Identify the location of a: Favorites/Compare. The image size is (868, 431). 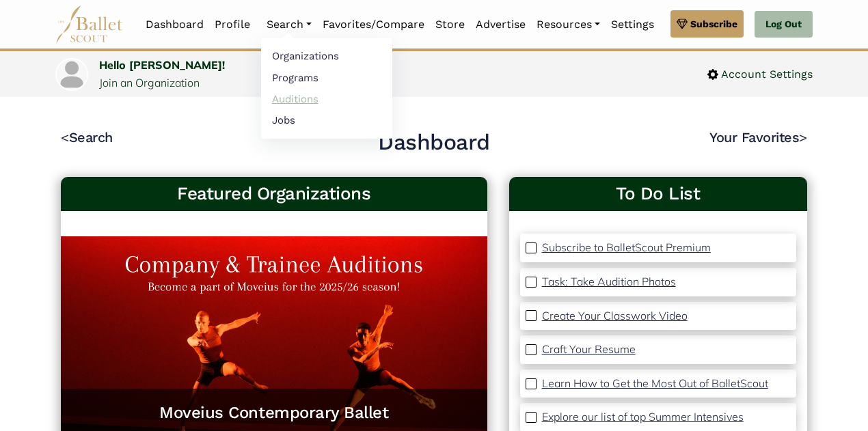
(373, 25).